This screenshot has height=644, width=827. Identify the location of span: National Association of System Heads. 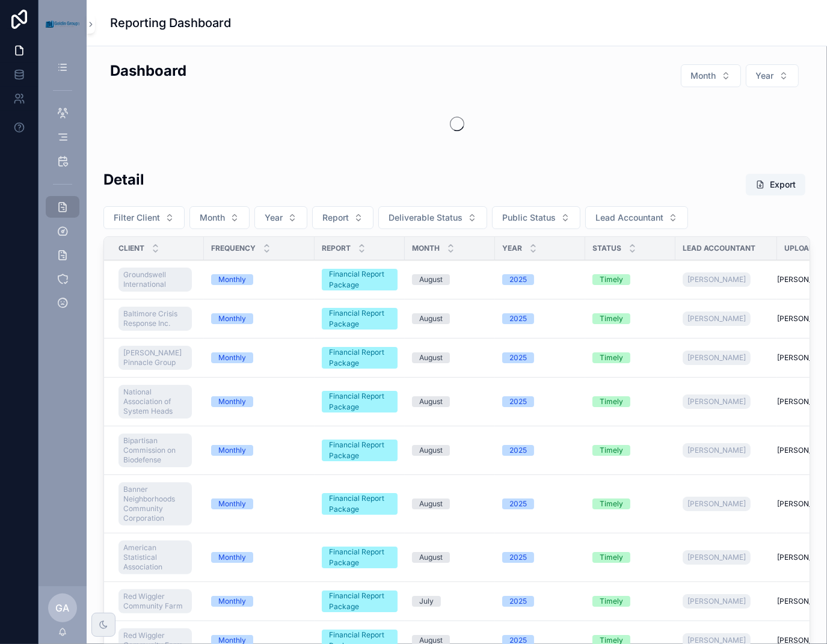
(155, 401).